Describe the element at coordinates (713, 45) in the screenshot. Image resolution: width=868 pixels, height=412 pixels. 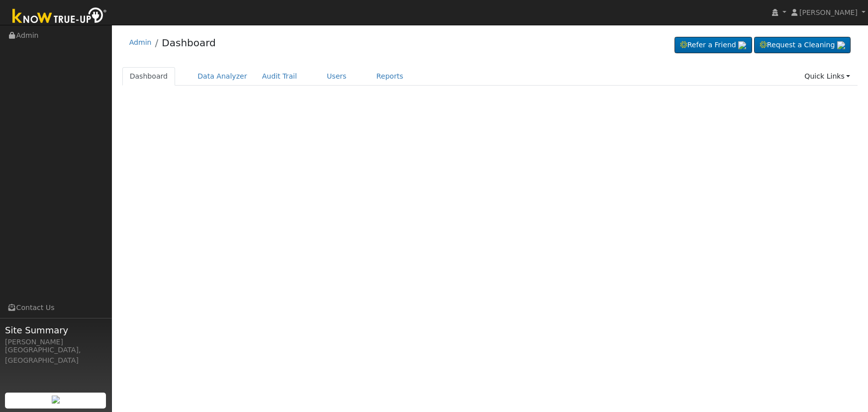
I see `a: Refer a Friend` at that location.